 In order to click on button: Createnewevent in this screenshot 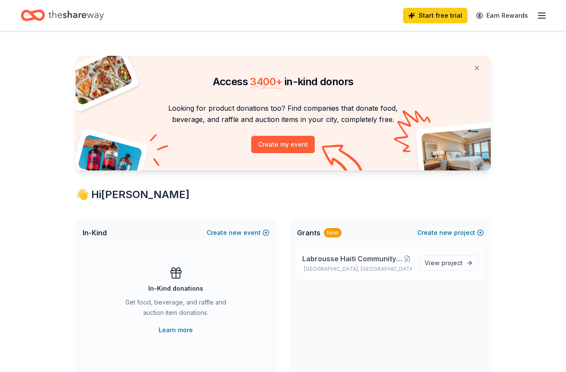, I will do `click(238, 233)`.